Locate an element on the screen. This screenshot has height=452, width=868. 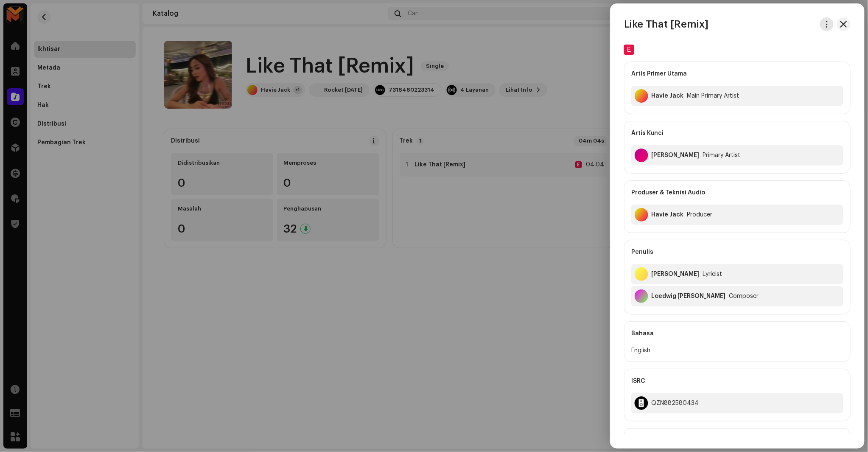
div: Primary Artist is located at coordinates (721, 155).